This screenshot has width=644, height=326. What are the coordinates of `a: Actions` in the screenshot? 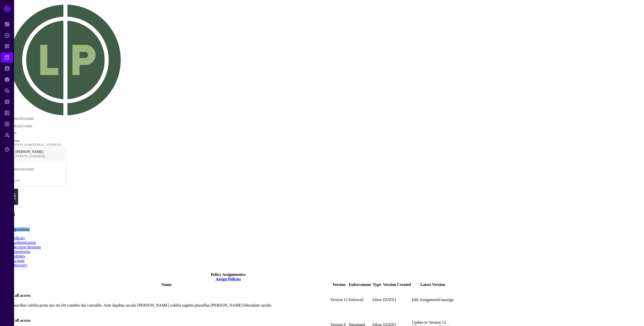 It's located at (18, 260).